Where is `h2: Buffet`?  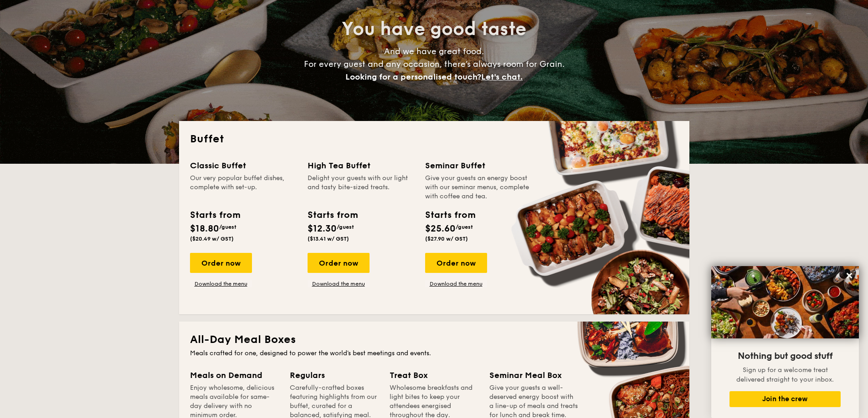
h2: Buffet is located at coordinates (434, 139).